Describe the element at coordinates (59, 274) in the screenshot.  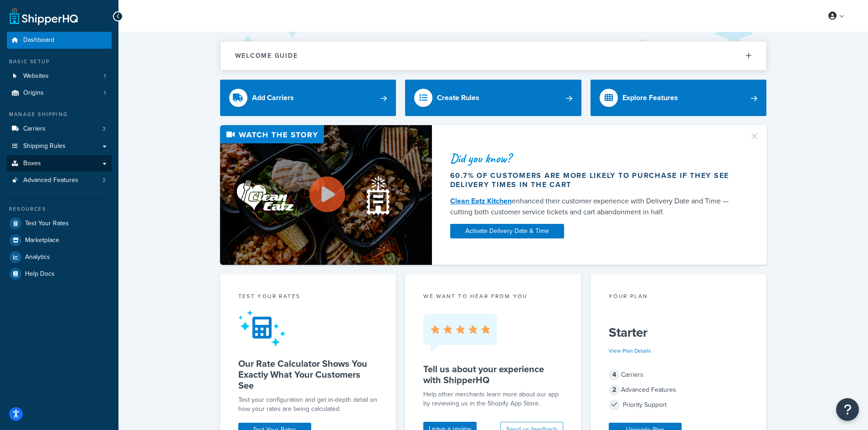
I see `li: Help Docs` at that location.